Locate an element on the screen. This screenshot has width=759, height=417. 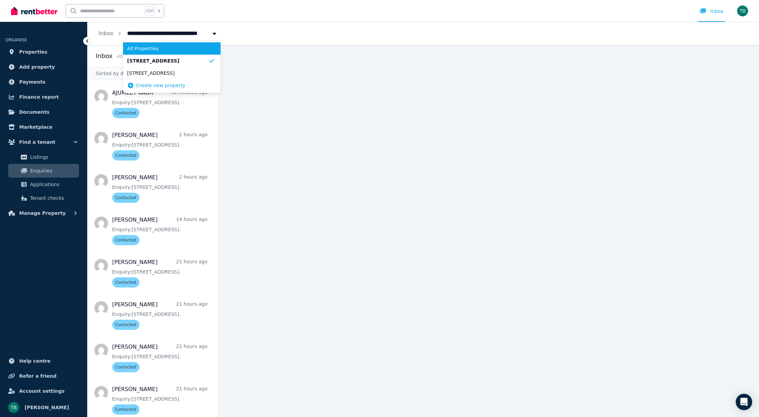
span: Documents is located at coordinates (34, 112).